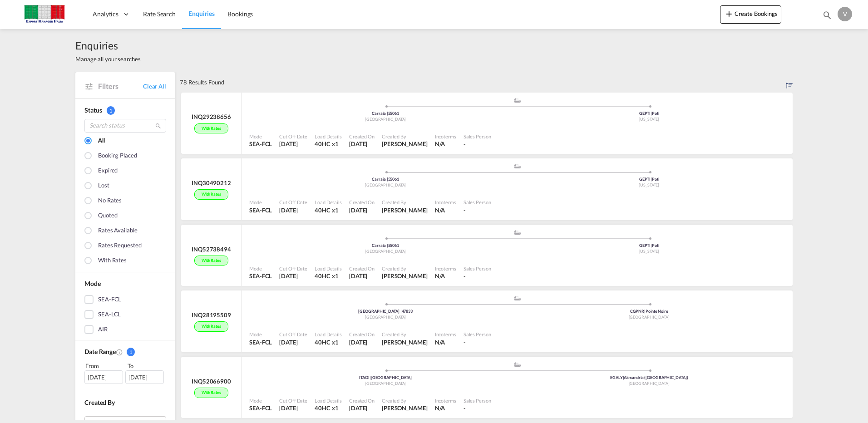 The image size is (868, 423). What do you see at coordinates (108, 171) in the screenshot?
I see `div: Expired` at bounding box center [108, 171].